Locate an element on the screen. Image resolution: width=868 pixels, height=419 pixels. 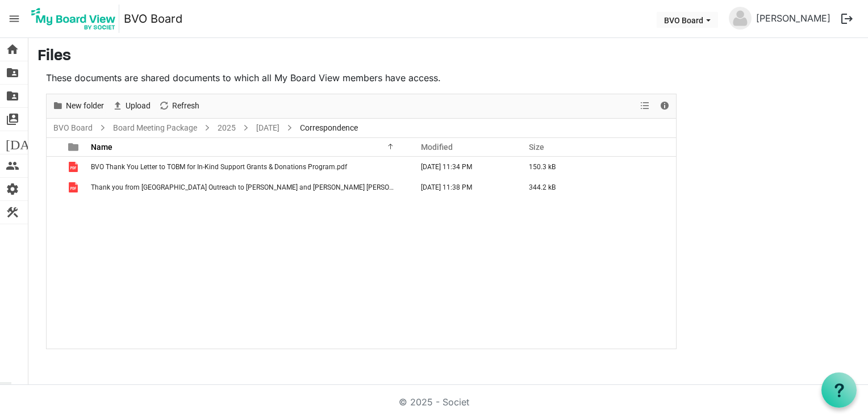
span: switch_account is located at coordinates (13, 119).